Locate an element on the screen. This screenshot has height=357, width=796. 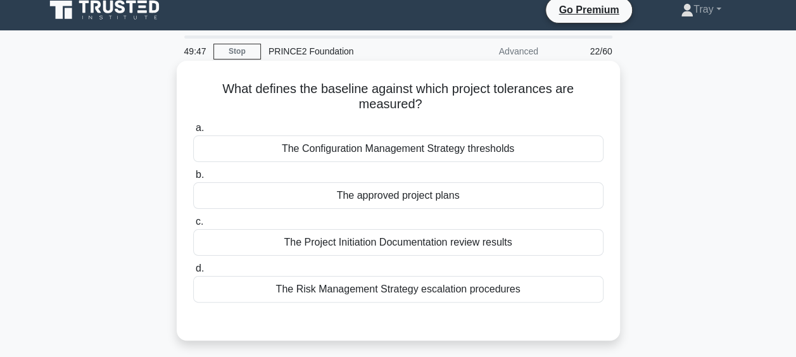
div: Advanced is located at coordinates (490, 51).